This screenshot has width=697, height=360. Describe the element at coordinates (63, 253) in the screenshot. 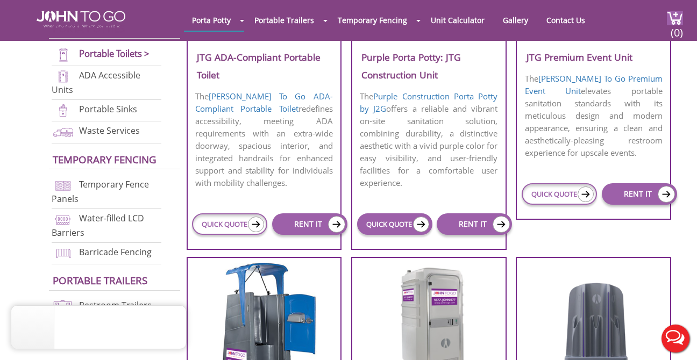

I see `img: barricade-fencing-icon-new.png` at that location.